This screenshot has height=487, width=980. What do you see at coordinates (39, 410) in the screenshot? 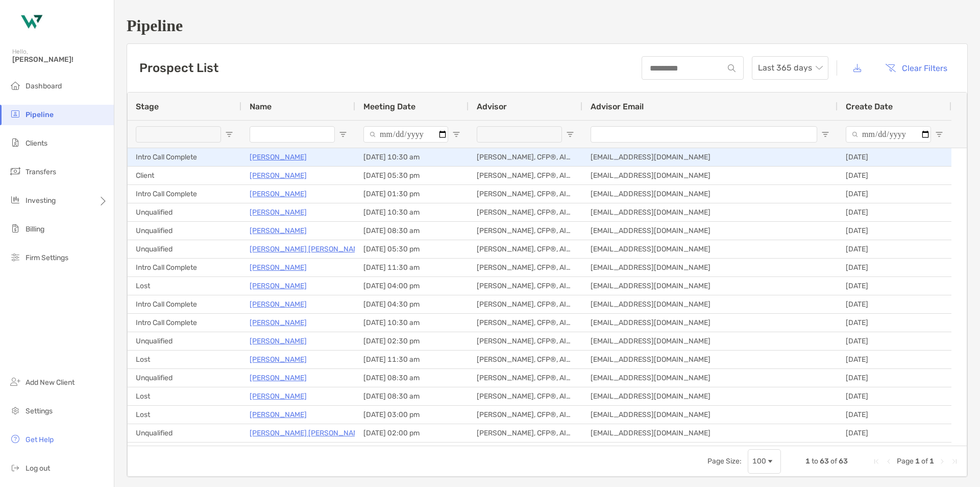
I see `span: Settings` at bounding box center [39, 410].